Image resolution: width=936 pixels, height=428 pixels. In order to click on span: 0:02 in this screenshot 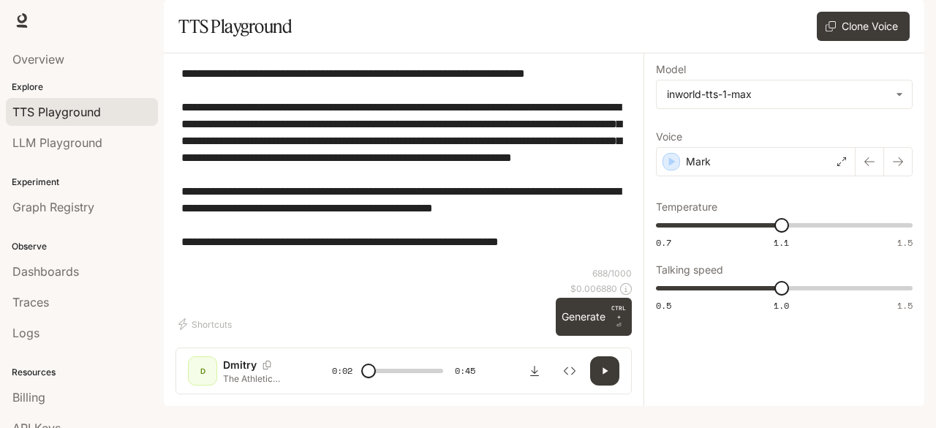, I will do `click(342, 371)`.